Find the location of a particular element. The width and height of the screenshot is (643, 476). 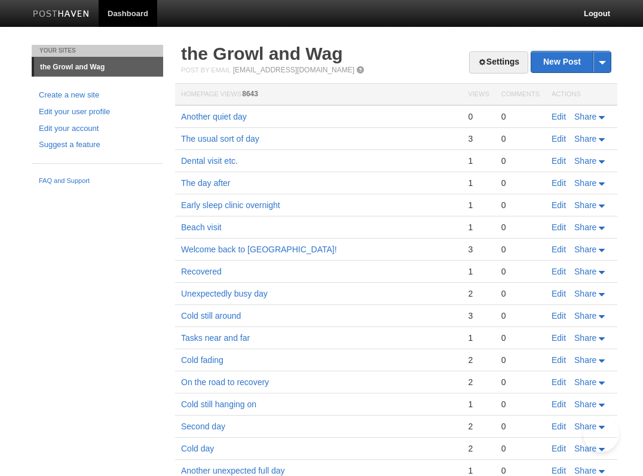

a: Another quiet day is located at coordinates (214, 117).